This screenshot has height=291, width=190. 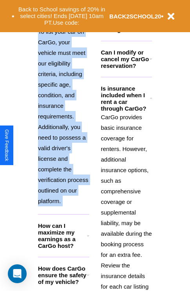 What do you see at coordinates (125, 98) in the screenshot?
I see `h3: Is insurance included when I rent a car through CarGo?` at bounding box center [125, 98].